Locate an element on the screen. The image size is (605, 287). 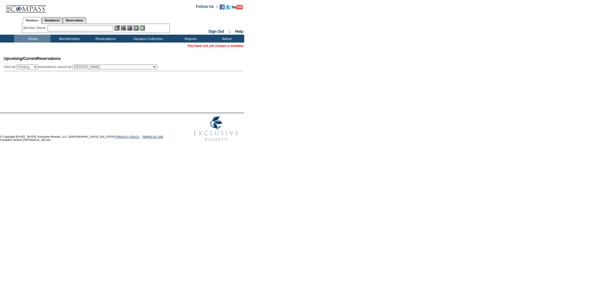
td: Reports is located at coordinates (190, 38).